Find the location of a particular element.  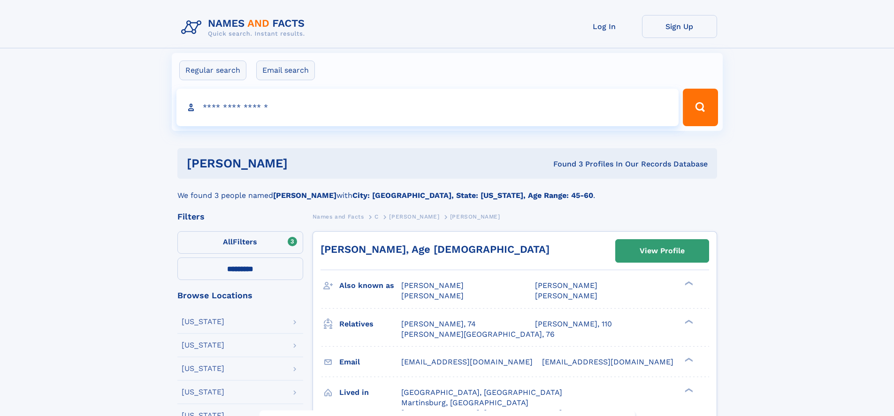

div: View Profile is located at coordinates (662, 251).